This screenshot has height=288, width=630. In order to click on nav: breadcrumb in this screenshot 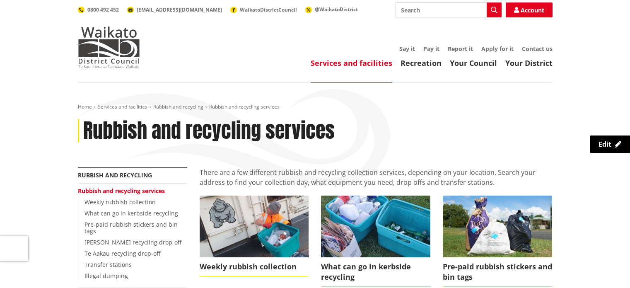, I will do `click(315, 107)`.